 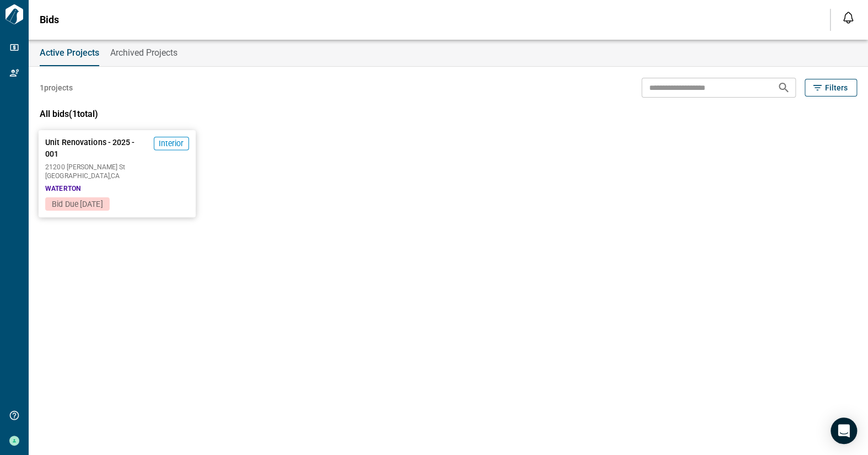 I want to click on div: base tabs, so click(x=448, y=53).